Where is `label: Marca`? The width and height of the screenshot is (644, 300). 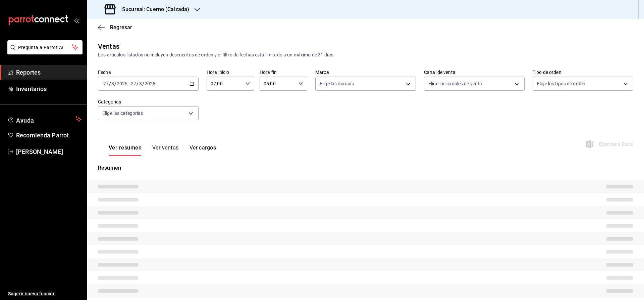
label: Marca is located at coordinates (366, 72).